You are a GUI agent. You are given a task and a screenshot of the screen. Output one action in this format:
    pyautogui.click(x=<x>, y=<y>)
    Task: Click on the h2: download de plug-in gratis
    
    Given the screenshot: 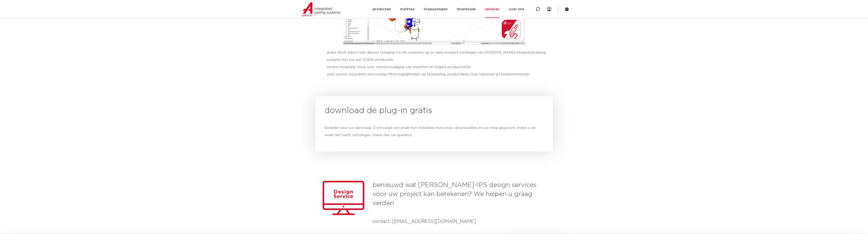 What is the action you would take?
    pyautogui.click(x=434, y=111)
    